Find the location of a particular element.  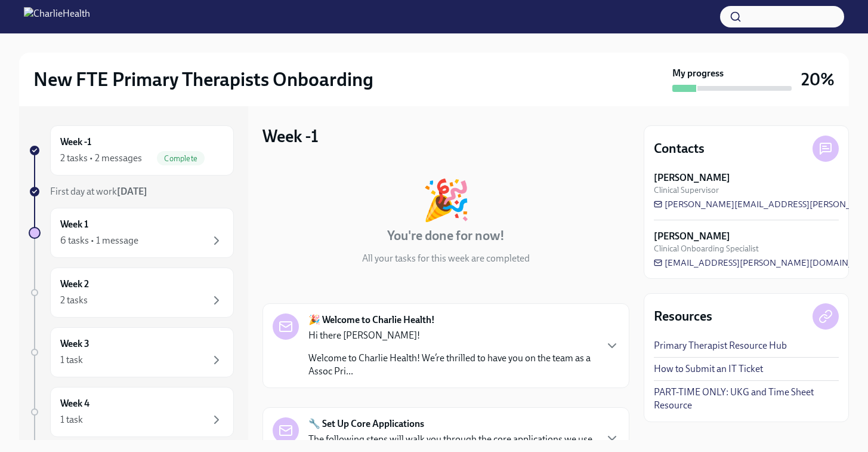

div: 2 tasks • 2 messages is located at coordinates (101, 158).